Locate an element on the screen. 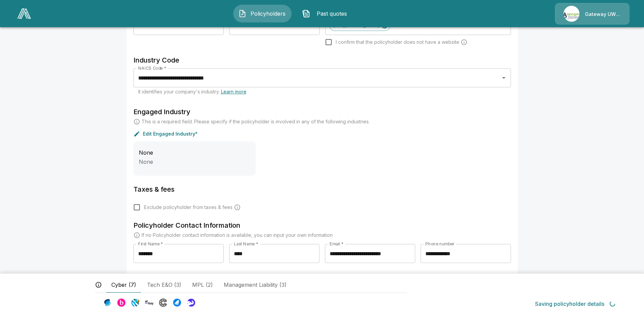 This screenshot has height=314, width=644. span: Management Liability (3) is located at coordinates (255, 284).